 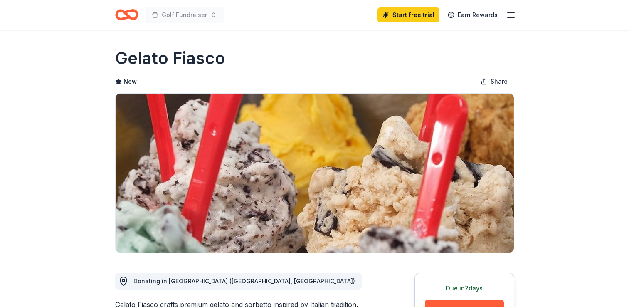 What do you see at coordinates (499, 82) in the screenshot?
I see `span: Share` at bounding box center [499, 82].